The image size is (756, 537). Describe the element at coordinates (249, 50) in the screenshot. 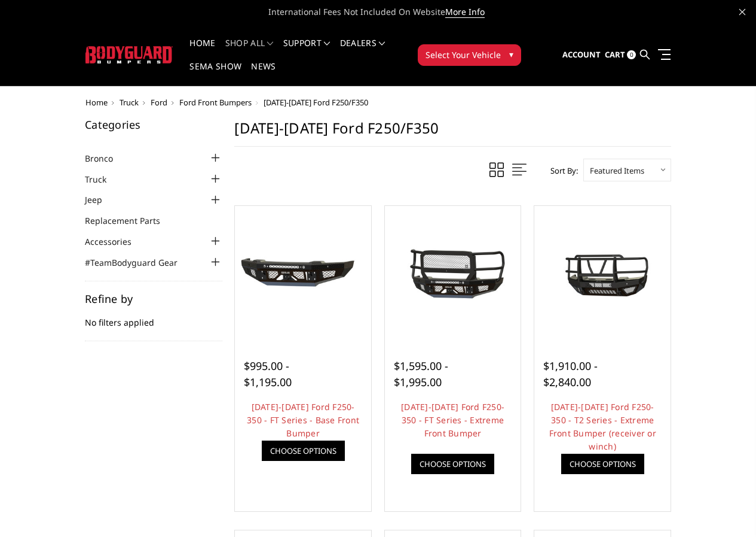

I see `a: shop all` at that location.